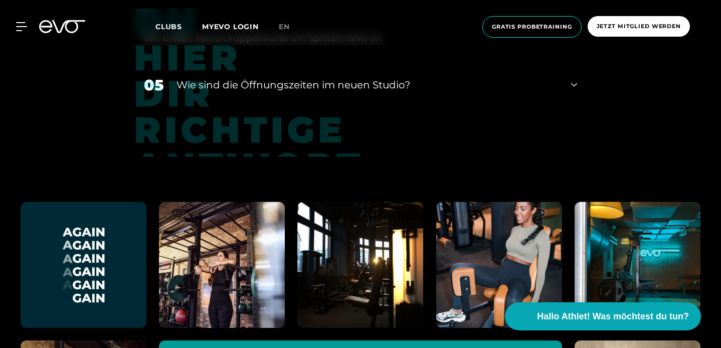  What do you see at coordinates (168, 27) in the screenshot?
I see `span: Clubs` at bounding box center [168, 27].